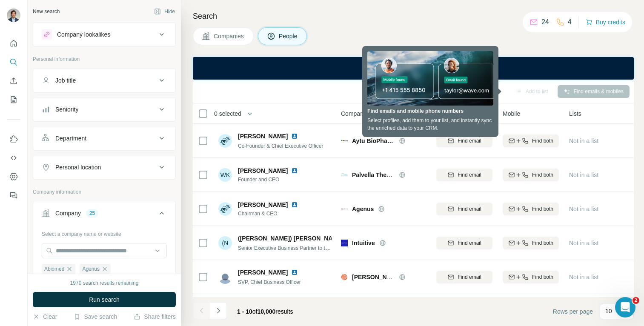 This screenshot has height=326, width=644. Describe the element at coordinates (344, 175) in the screenshot. I see `img: Logo of Palvella Therapeutics` at that location.